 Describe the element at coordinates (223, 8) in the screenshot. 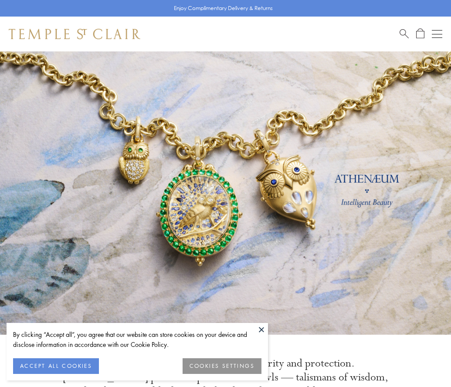

I see `p: Enjoy Complimentary Delivery & Returns` at that location.